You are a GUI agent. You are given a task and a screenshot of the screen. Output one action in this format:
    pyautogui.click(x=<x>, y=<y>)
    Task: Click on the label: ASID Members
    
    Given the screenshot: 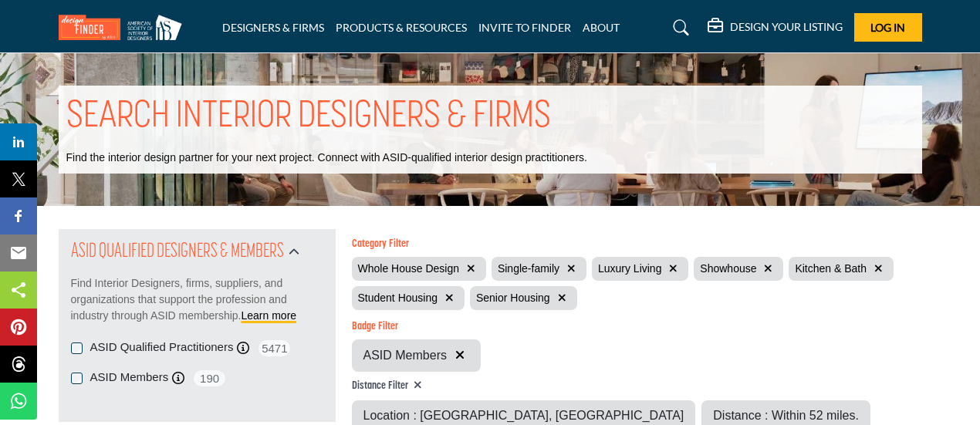 What is the action you would take?
    pyautogui.click(x=130, y=377)
    